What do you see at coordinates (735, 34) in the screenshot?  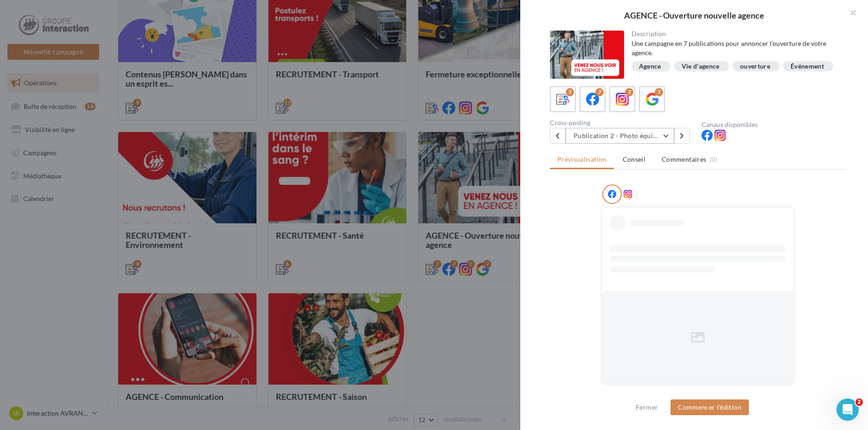 I see `div: Description` at bounding box center [735, 34].